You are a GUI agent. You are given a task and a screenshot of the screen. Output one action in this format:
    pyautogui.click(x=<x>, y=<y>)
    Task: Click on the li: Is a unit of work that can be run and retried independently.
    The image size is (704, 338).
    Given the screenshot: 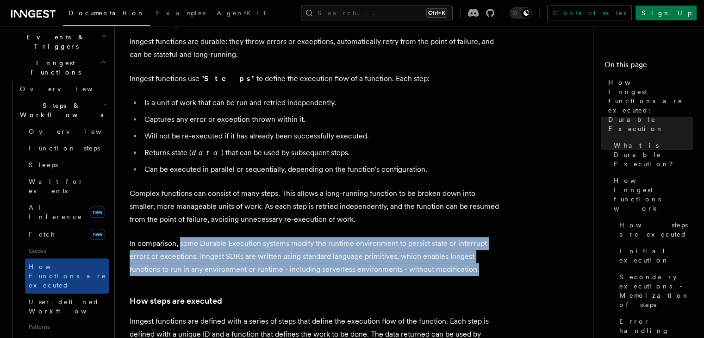 What is the action you would take?
    pyautogui.click(x=321, y=103)
    